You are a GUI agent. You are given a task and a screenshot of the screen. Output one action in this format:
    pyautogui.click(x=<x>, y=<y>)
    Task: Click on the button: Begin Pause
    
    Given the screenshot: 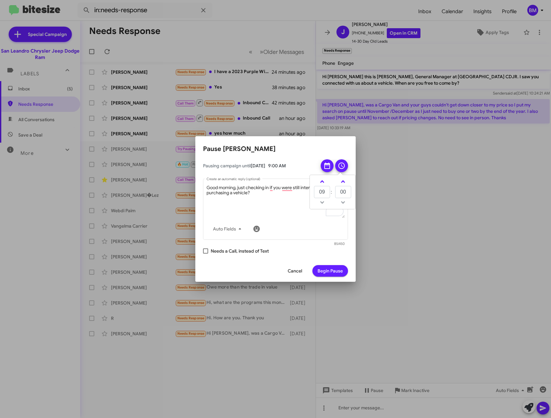 What is the action you would take?
    pyautogui.click(x=330, y=271)
    